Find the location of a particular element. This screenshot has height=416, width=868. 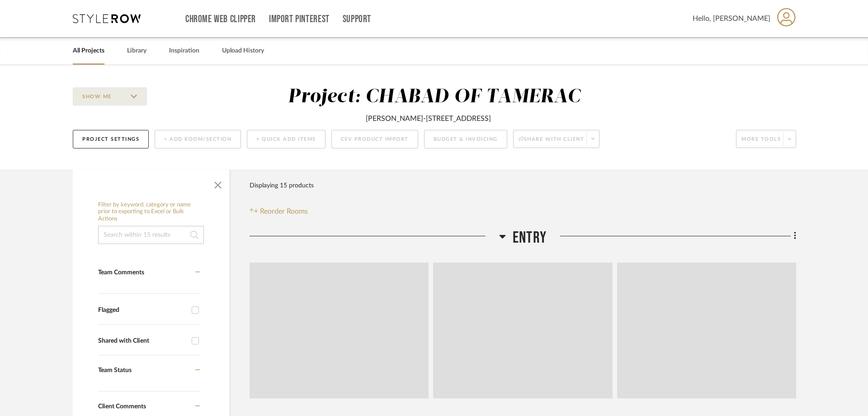

span: Share with client is located at coordinates (552, 143).